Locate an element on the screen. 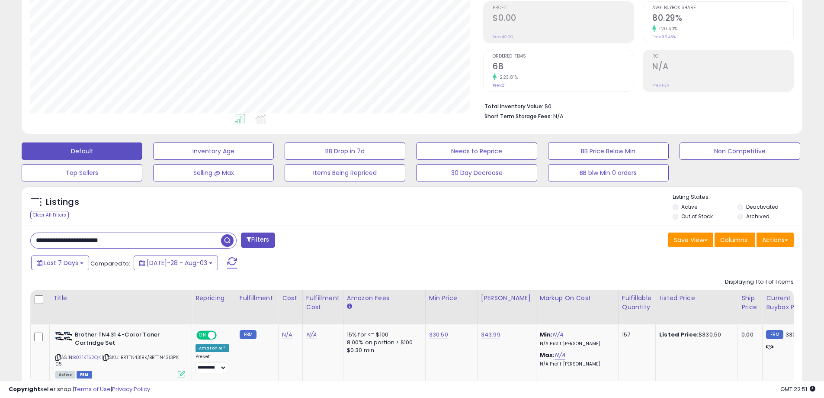 This screenshot has width=824, height=398. div: Current Buybox Price is located at coordinates (788, 302).